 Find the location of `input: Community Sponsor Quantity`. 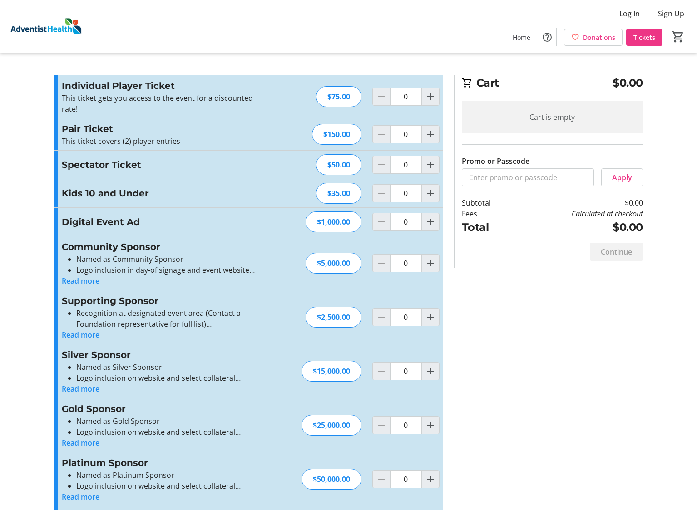

input: Community Sponsor Quantity is located at coordinates (406, 263).